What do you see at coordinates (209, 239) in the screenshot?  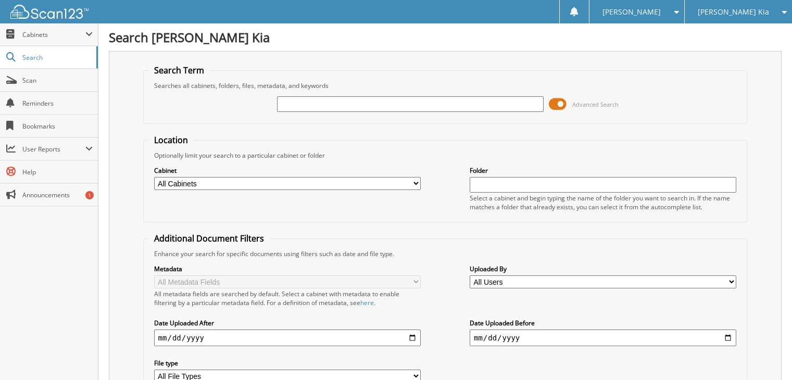 I see `legend: Additional Document Filters` at bounding box center [209, 239].